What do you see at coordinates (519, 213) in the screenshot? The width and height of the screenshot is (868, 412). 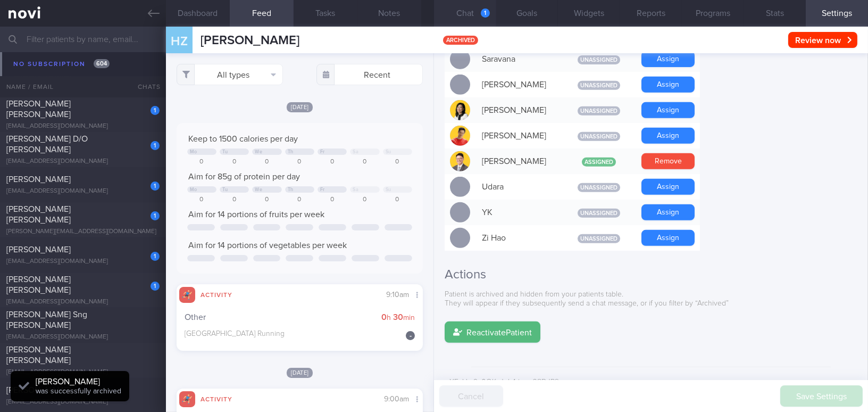 I see `div: YK` at bounding box center [519, 213].